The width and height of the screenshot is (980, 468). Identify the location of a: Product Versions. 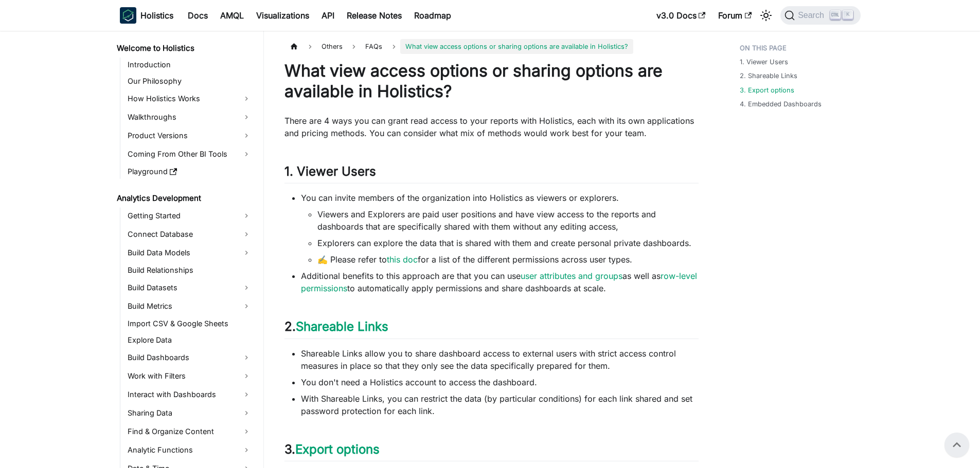
(189, 136).